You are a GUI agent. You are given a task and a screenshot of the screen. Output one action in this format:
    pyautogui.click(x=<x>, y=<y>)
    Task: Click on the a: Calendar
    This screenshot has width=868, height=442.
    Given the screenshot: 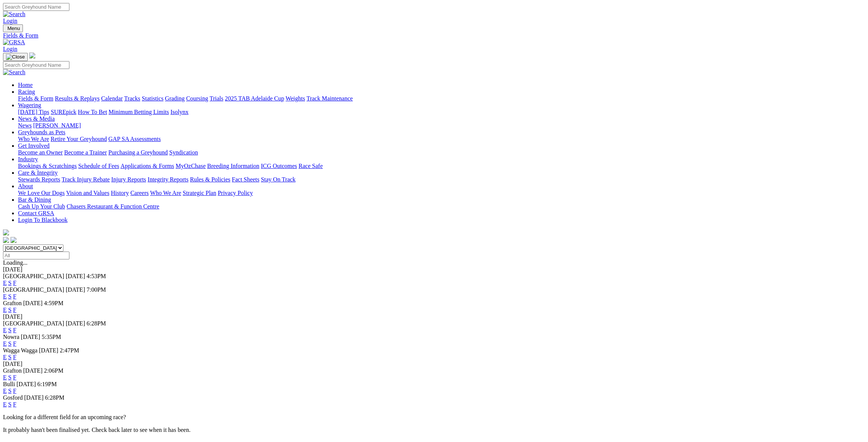 What is the action you would take?
    pyautogui.click(x=112, y=99)
    